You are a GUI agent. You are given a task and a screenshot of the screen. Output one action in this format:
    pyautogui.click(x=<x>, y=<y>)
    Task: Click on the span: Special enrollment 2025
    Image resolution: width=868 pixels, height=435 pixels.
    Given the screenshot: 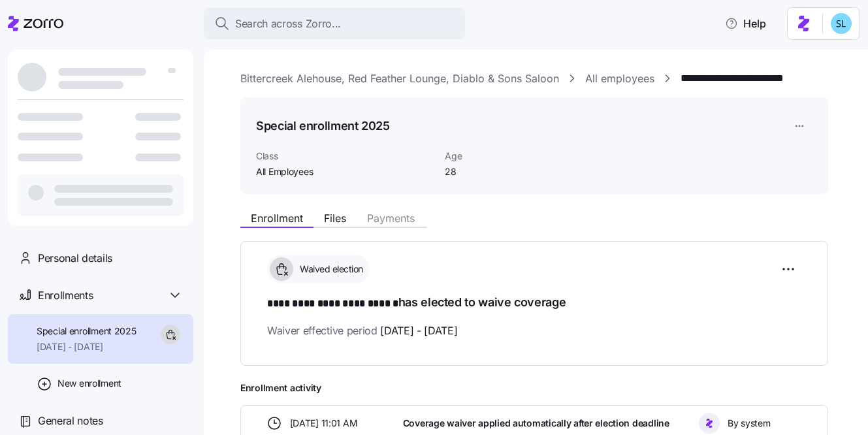 What is the action you would take?
    pyautogui.click(x=86, y=331)
    